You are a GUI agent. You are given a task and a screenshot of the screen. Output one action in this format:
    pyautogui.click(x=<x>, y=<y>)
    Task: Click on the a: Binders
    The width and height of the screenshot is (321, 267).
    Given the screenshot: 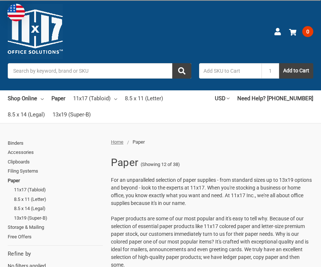 What is the action you would take?
    pyautogui.click(x=55, y=143)
    